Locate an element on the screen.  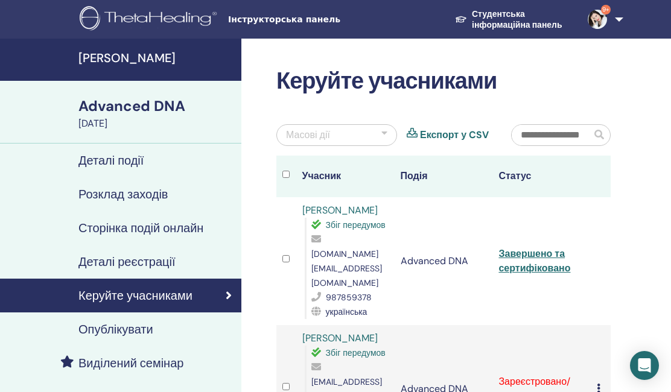
h4: Розклад заходів is located at coordinates (123, 194).